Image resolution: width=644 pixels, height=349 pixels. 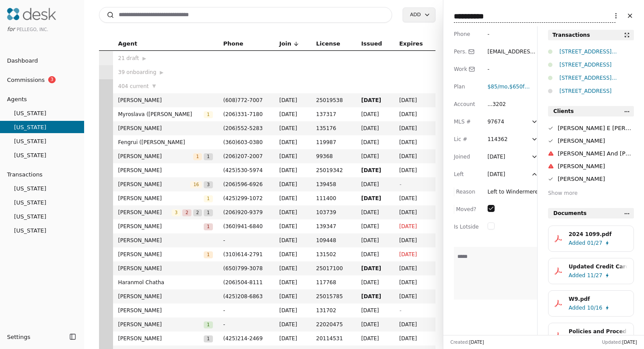 What do you see at coordinates (243, 254) in the screenshot?
I see `span: ( 310 ) 614 - 2791` at bounding box center [243, 254].